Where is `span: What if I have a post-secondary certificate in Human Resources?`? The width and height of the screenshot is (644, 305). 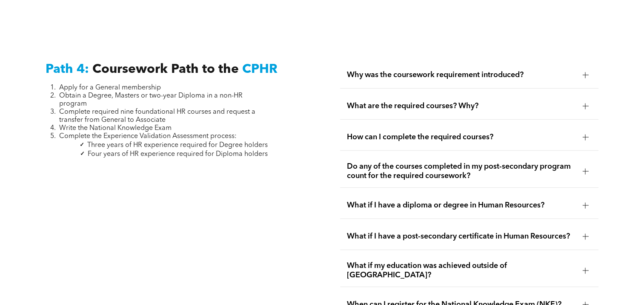 span: What if I have a post-secondary certificate in Human Resources? is located at coordinates (461, 236).